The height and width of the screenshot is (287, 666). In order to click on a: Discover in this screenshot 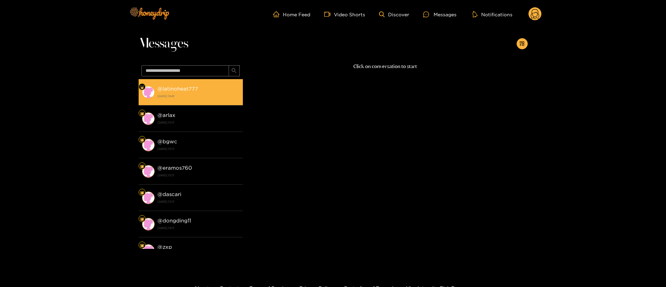, I will do `click(394, 14)`.